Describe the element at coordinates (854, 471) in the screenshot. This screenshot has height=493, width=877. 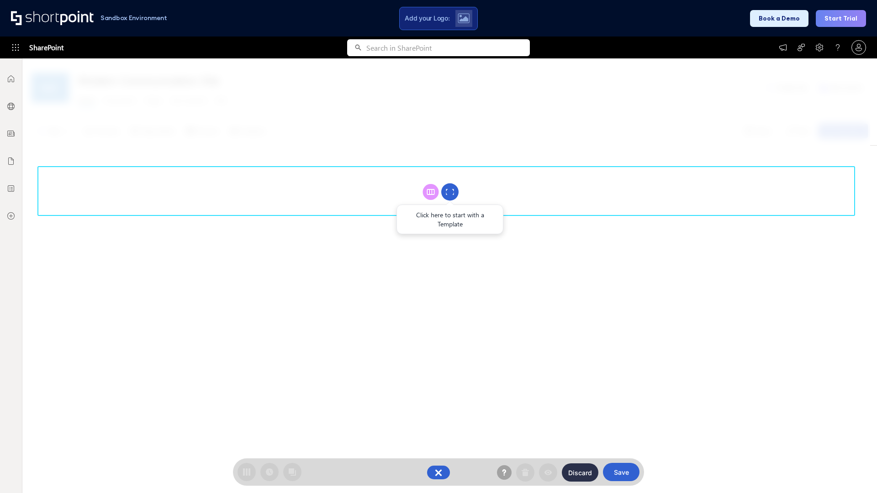
I see `div: Chat Widget` at that location.